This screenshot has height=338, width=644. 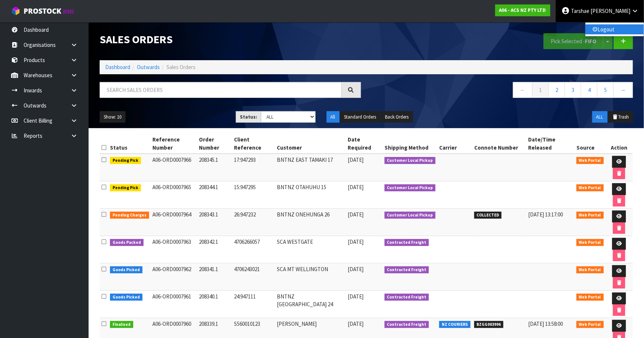 What do you see at coordinates (573, 90) in the screenshot?
I see `a: 3` at bounding box center [573, 90].